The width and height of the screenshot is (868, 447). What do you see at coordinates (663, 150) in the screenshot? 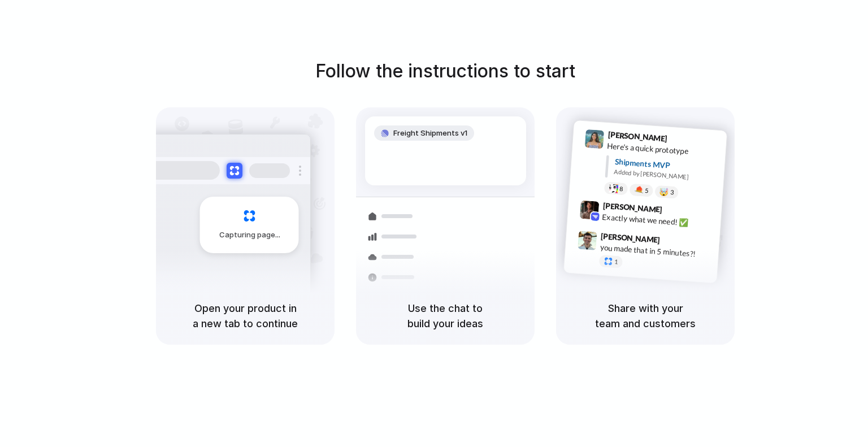
I see `div: Here's a quick prototype` at bounding box center [663, 150].